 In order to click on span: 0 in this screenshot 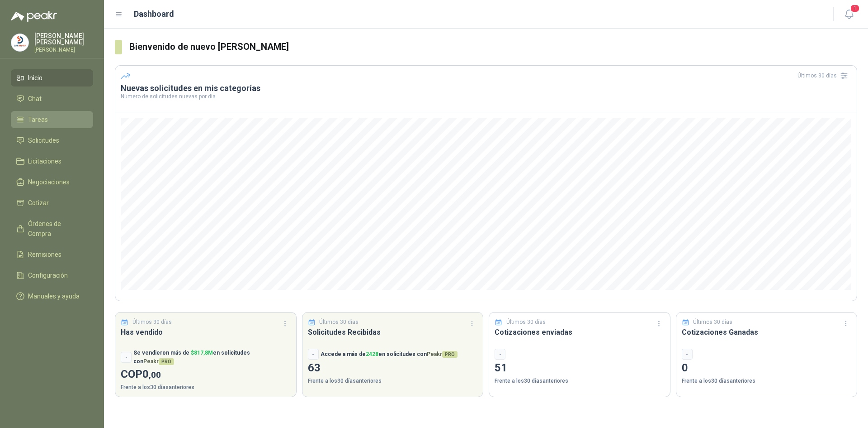, I will do `click(151, 374)`.